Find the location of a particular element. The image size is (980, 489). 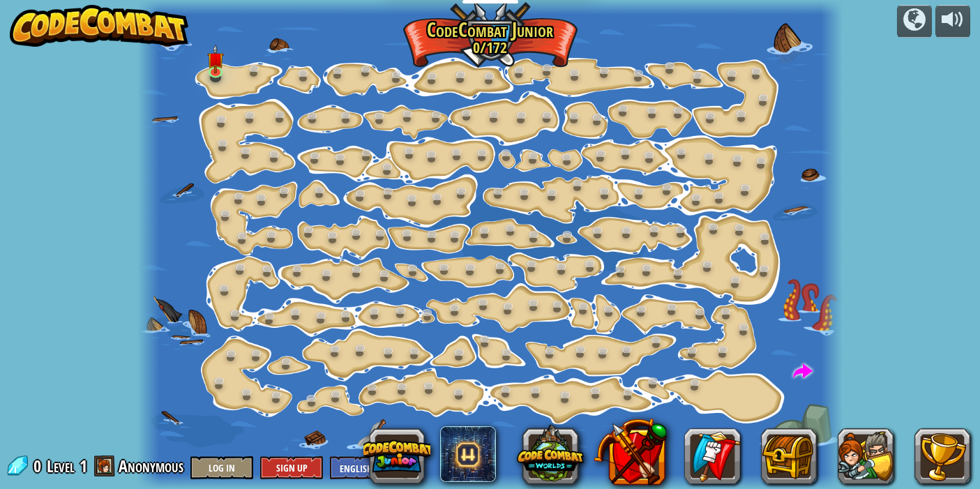

span: Anonymous is located at coordinates (150, 466).